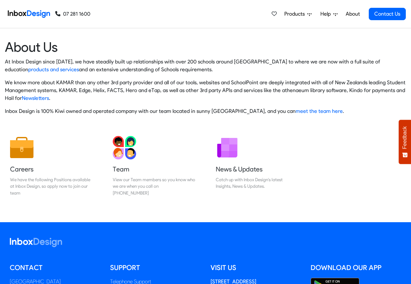 The height and width of the screenshot is (284, 411). I want to click on p: We know more about KAMAR than any other 3rd party provider and all of our tools, websites and Sch..., so click(205, 90).